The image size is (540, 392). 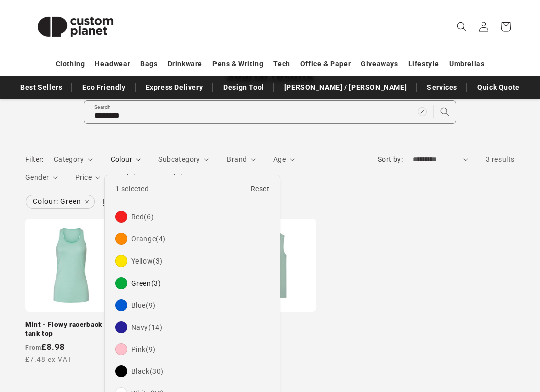 I want to click on img: Custom Planet, so click(x=75, y=27).